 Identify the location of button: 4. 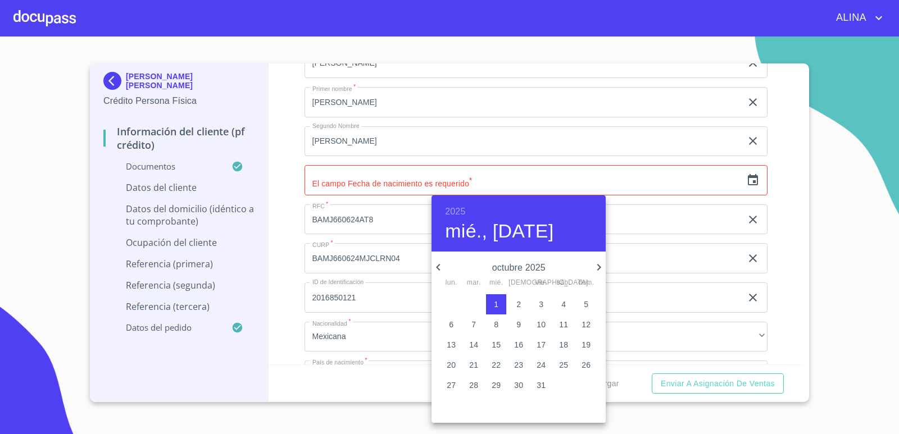
(564, 305).